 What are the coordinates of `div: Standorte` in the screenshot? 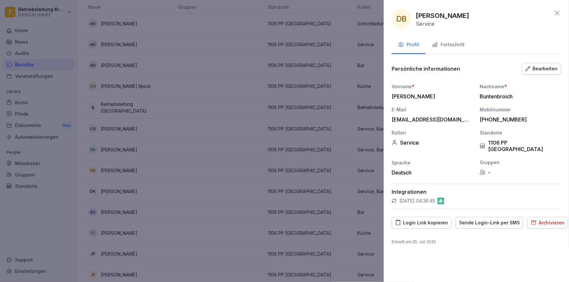 It's located at (520, 133).